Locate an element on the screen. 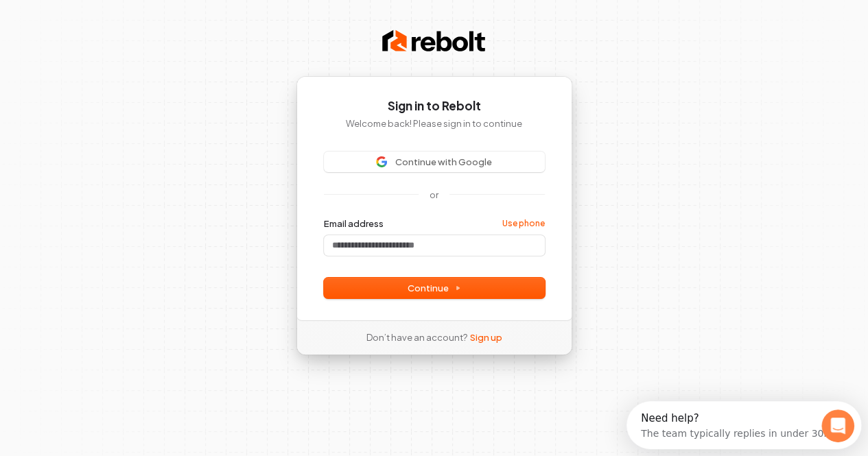  img: Rebolt Logo is located at coordinates (434, 41).